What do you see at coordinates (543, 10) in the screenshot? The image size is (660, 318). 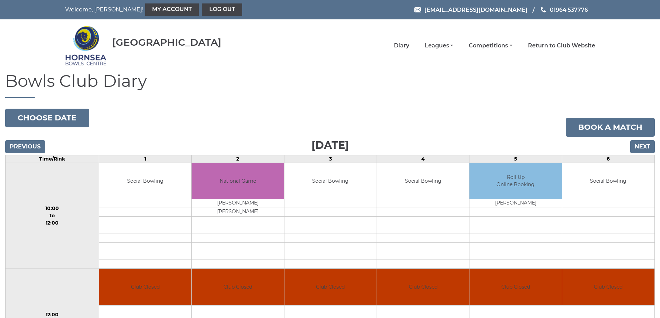 I see `img: Phone us` at bounding box center [543, 10].